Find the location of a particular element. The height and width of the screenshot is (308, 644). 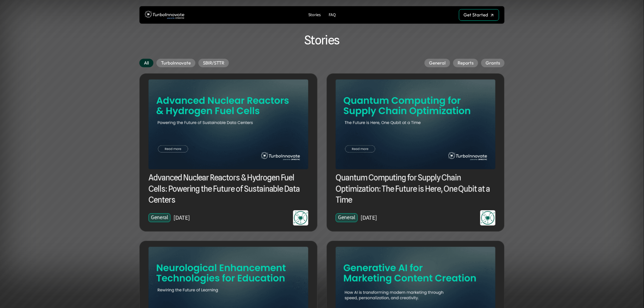

p: FAQ is located at coordinates (332, 15).